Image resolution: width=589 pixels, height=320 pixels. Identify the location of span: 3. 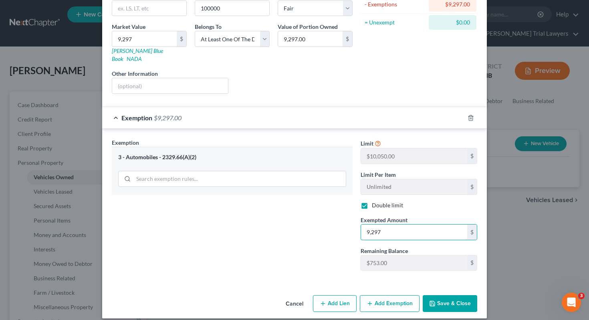
(582, 296).